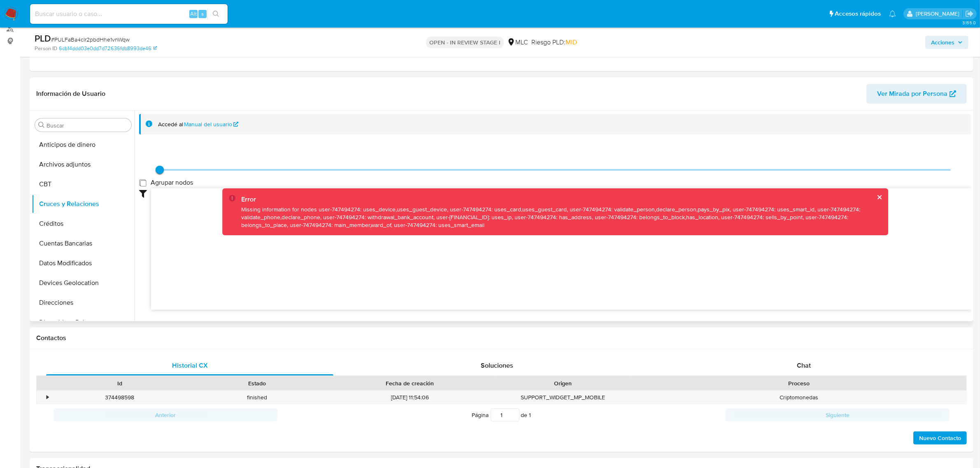 Image resolution: width=980 pixels, height=468 pixels. What do you see at coordinates (555, 42) in the screenshot?
I see `span: Riesgo PLD:` at bounding box center [555, 42].